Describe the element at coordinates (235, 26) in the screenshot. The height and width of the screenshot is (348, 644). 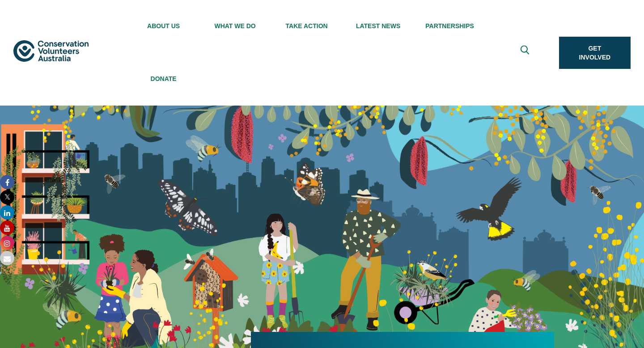
I see `span: What We Do` at that location.